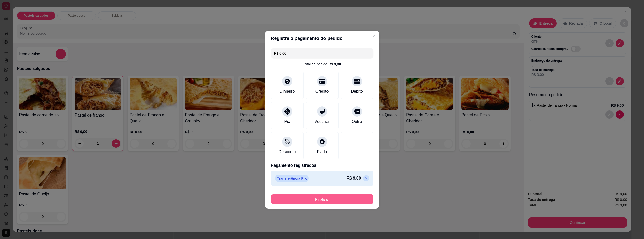  Describe the element at coordinates (322, 92) in the screenshot. I see `div: Crédito` at that location.